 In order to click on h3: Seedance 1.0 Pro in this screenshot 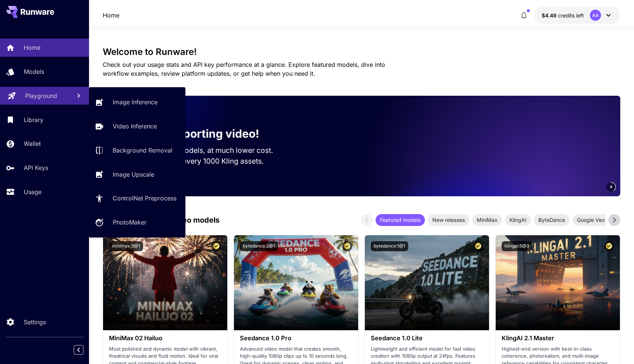, I will do `click(296, 338)`.